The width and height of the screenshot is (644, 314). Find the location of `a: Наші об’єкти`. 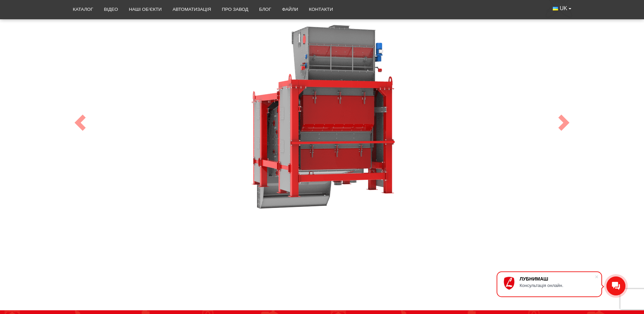

a: Наші об’єкти is located at coordinates (145, 10).